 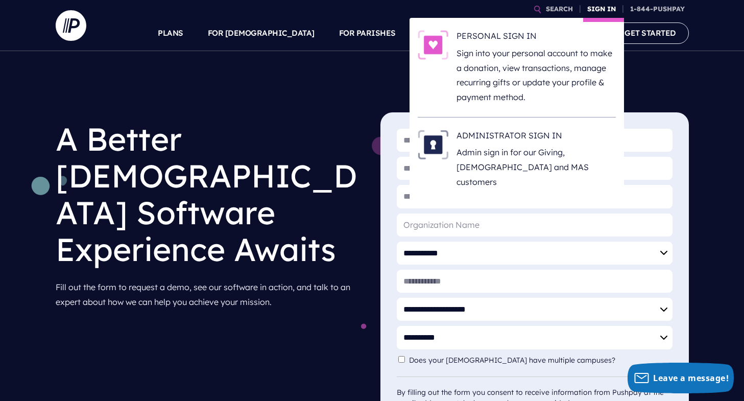 I want to click on a: SOLUTIONS, so click(x=442, y=33).